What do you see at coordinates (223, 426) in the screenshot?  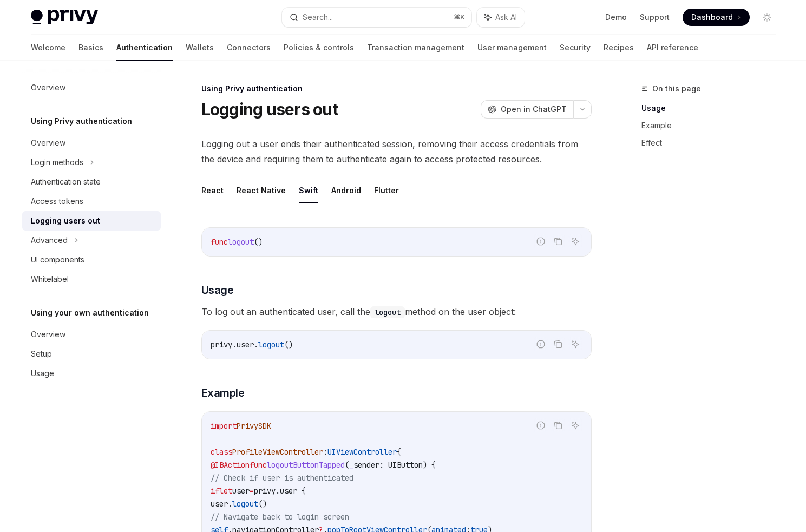 I see `span: import` at bounding box center [223, 426].